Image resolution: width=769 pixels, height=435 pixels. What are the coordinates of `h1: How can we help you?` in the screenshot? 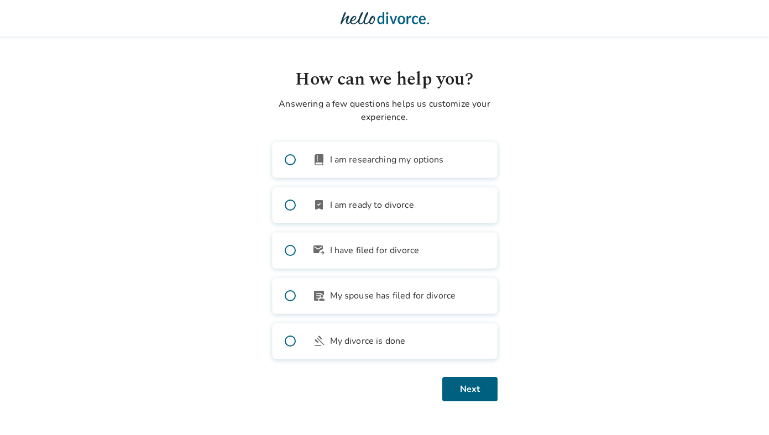 It's located at (385, 80).